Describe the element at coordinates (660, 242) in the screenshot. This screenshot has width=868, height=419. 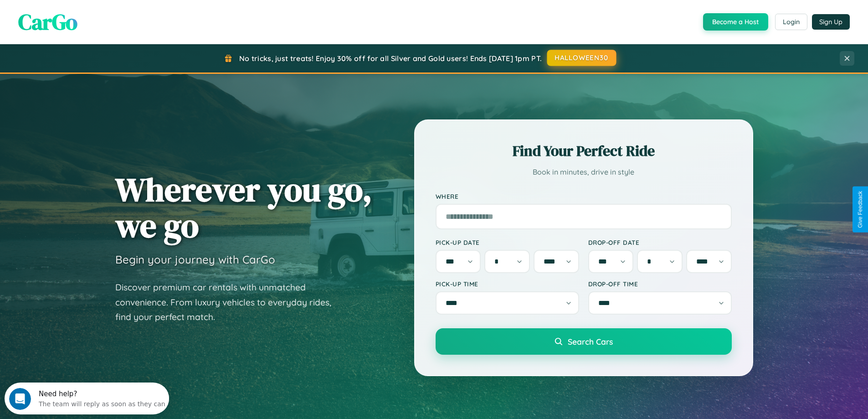
I see `label: Drop-off Date` at that location.